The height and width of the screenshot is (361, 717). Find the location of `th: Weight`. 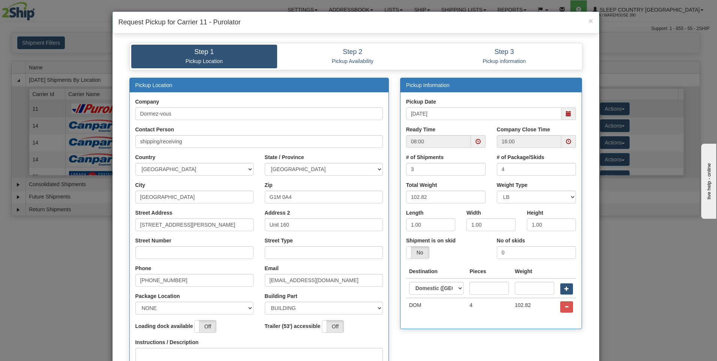

th: Weight is located at coordinates (535, 271).